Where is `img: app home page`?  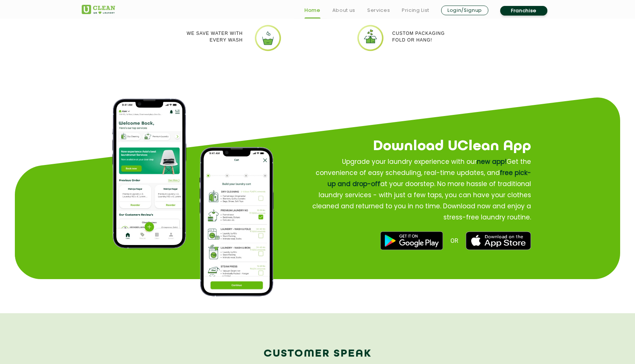
img: app home page is located at coordinates (149, 174).